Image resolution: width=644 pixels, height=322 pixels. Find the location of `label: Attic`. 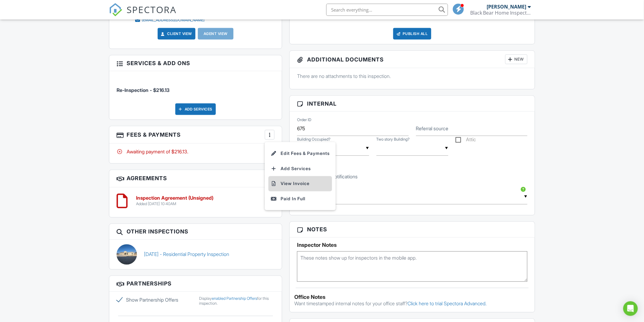

label: Attic is located at coordinates (466, 141).